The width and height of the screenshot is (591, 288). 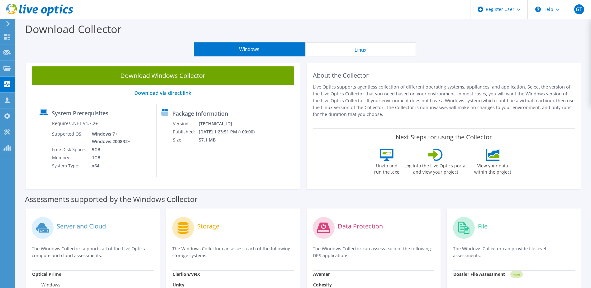 I want to click on td: System Type:, so click(x=69, y=166).